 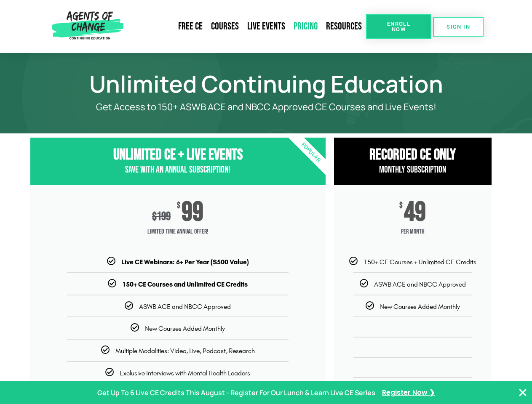 What do you see at coordinates (266, 27) in the screenshot?
I see `a: Live Events` at bounding box center [266, 27].